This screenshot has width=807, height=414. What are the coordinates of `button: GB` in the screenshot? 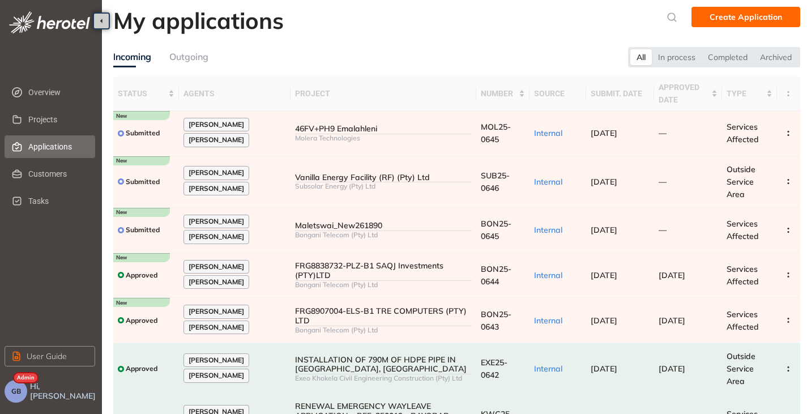 It's located at (16, 391).